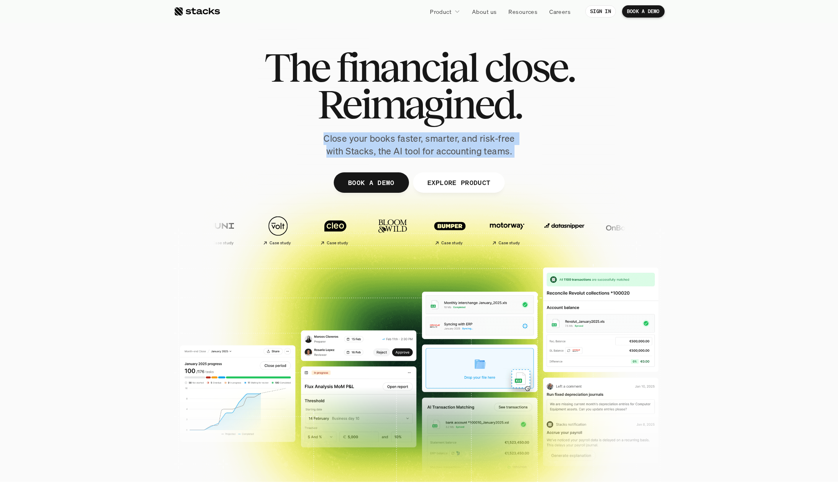  What do you see at coordinates (559, 11) in the screenshot?
I see `p: Careers` at bounding box center [559, 11].